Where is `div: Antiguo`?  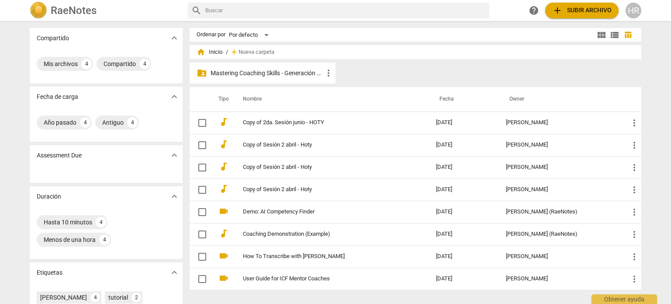
div: Antiguo is located at coordinates (113, 122).